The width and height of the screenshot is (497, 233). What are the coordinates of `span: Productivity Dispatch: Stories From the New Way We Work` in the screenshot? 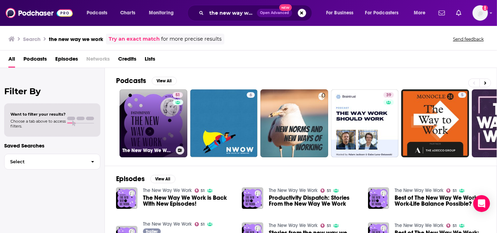 It's located at (315, 200).